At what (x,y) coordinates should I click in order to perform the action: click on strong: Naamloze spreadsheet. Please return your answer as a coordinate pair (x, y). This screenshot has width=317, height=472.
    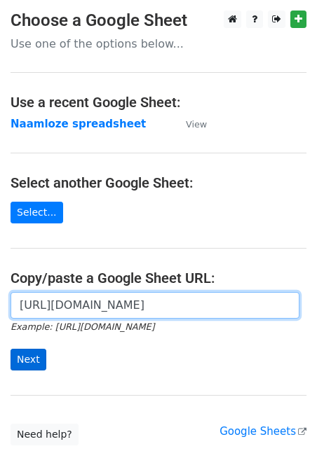
    Looking at the image, I should click on (78, 124).